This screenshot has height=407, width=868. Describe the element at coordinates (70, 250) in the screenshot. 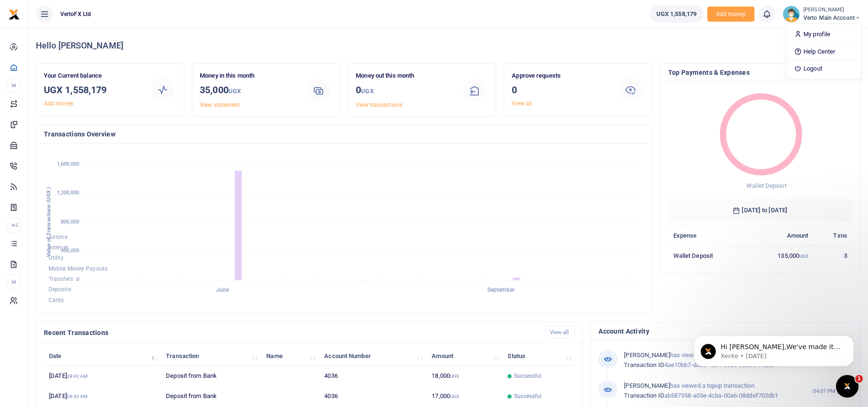

I see `tspan: 400,000` at that location.